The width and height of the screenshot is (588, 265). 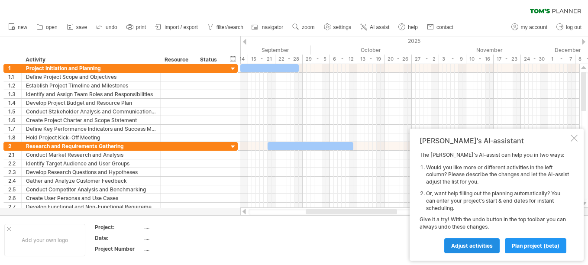 What do you see at coordinates (440, 27) in the screenshot?
I see `a: contact` at bounding box center [440, 27].